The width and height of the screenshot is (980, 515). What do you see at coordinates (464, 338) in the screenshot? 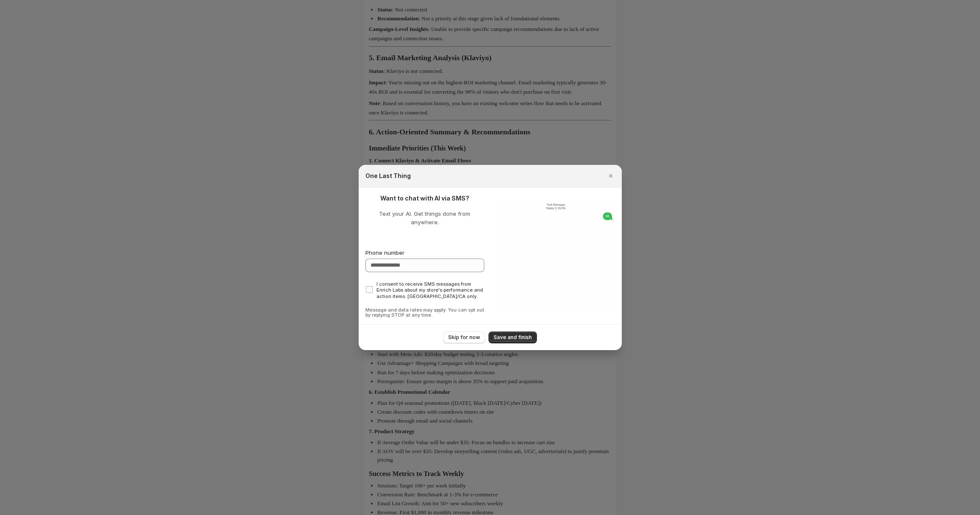
I see `button: Skip for now` at bounding box center [464, 338].